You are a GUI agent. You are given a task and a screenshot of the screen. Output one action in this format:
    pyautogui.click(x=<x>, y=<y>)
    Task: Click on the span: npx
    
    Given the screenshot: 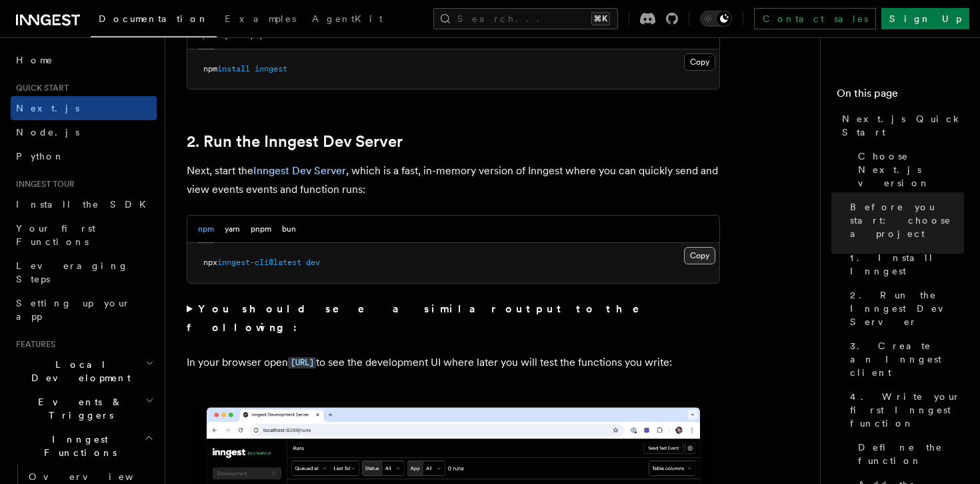 What is the action you would take?
    pyautogui.click(x=210, y=262)
    